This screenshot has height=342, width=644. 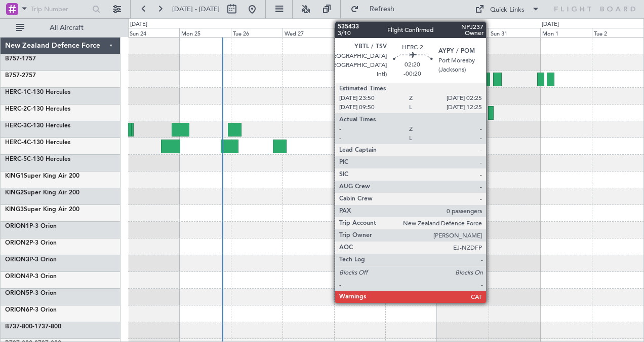 I want to click on a: ORION6P-3 Orion, so click(x=31, y=310).